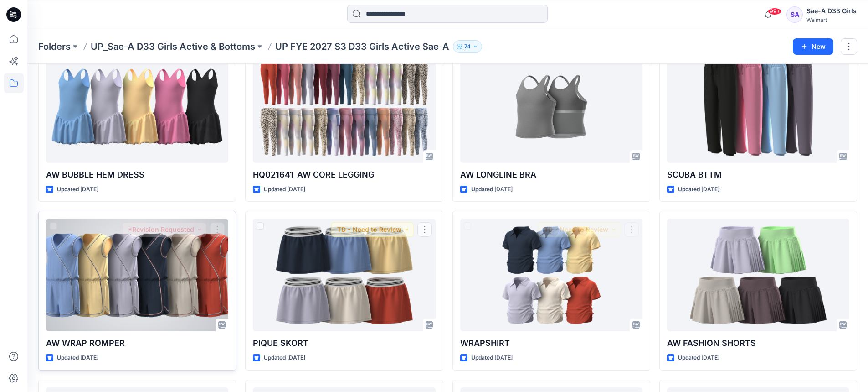 The width and height of the screenshot is (868, 392). Describe the element at coordinates (775, 12) in the screenshot. I see `span: 99+` at that location.